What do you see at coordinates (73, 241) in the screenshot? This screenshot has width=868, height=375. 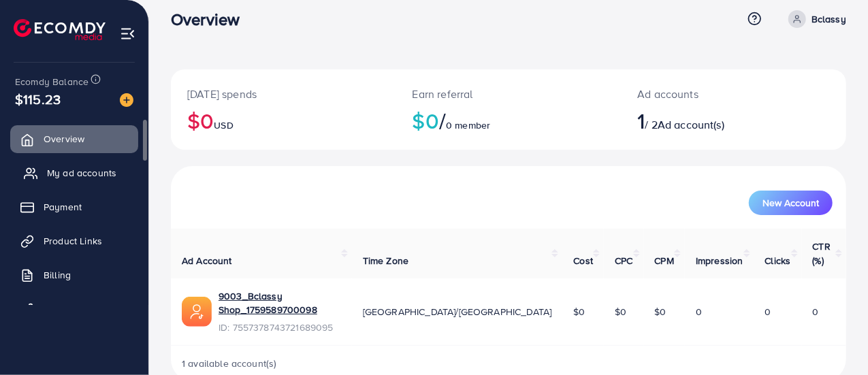 I see `span: Product Links` at bounding box center [73, 241].